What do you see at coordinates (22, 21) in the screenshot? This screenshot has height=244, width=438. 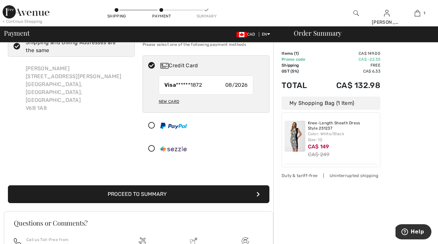 I see `div: < Continue Shopping` at bounding box center [22, 21].